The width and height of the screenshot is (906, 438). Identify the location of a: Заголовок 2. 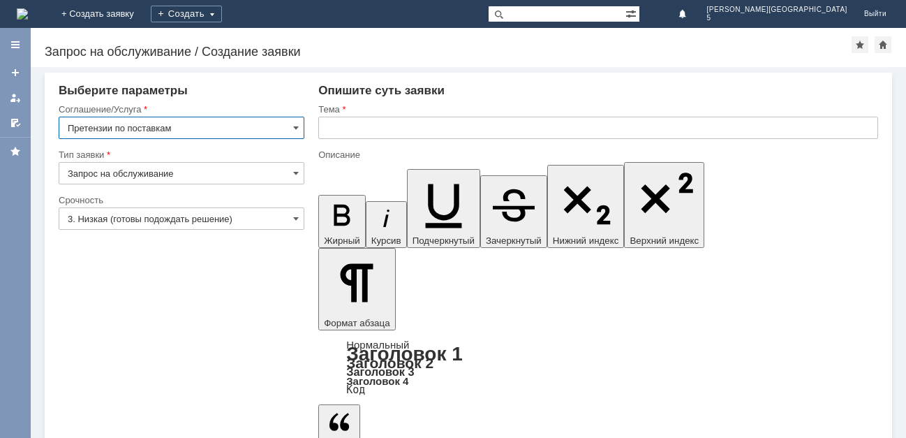
(390, 362).